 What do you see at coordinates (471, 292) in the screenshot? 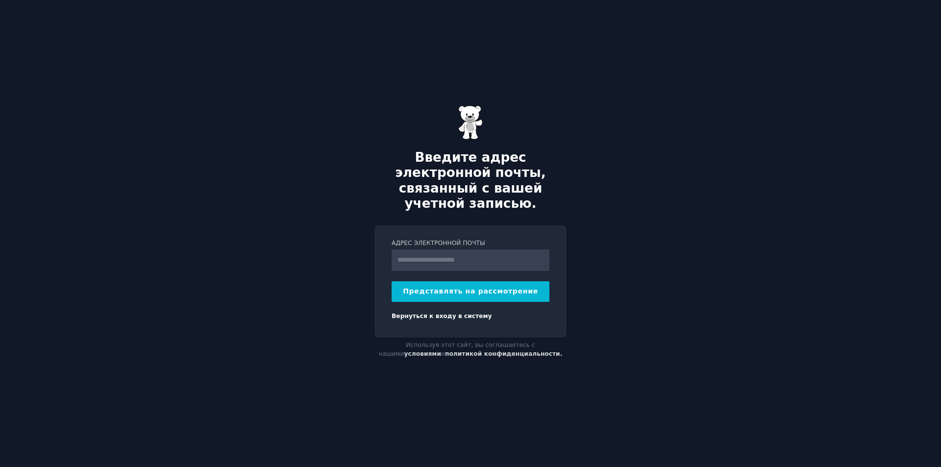
I see `button: Представлять на рассмотрение` at bounding box center [471, 292].